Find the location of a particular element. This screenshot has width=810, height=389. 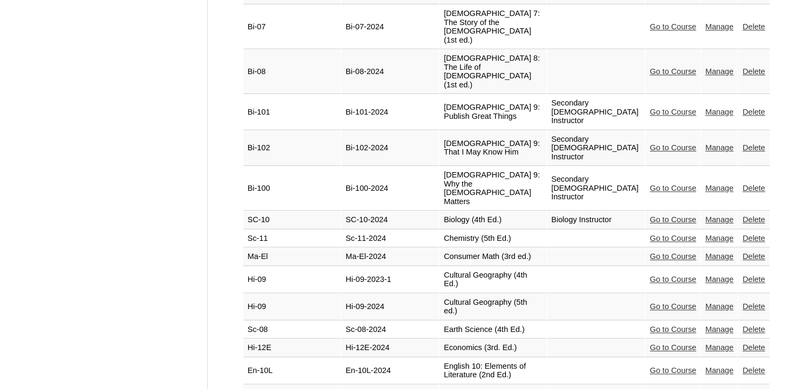

td: Bi-100 is located at coordinates (292, 188).